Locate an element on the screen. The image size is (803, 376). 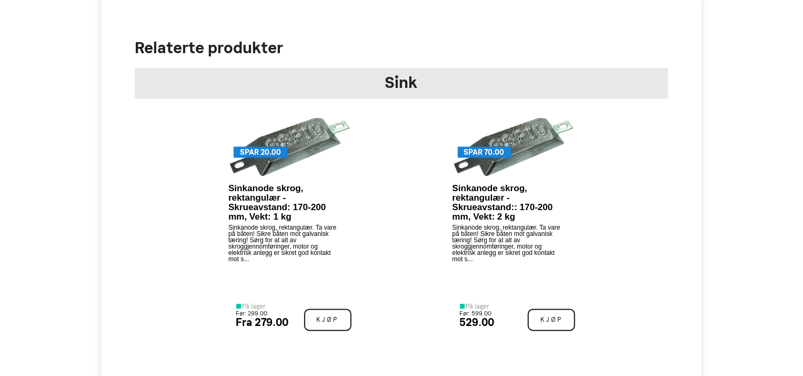
p: Sinkanode skrog, rektangulær - Skrueavstand:: 170-200 mm, Vekt: 2 kg is located at coordinates (509, 203).